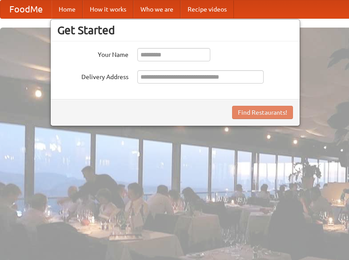 This screenshot has width=349, height=260. What do you see at coordinates (26, 9) in the screenshot?
I see `a: FoodMe` at bounding box center [26, 9].